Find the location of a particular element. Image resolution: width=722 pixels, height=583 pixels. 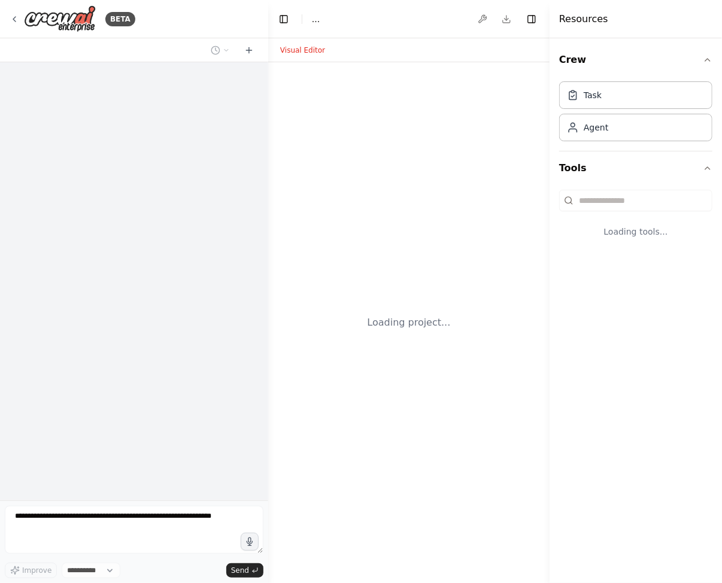

div: Loading tools... is located at coordinates (636, 232).